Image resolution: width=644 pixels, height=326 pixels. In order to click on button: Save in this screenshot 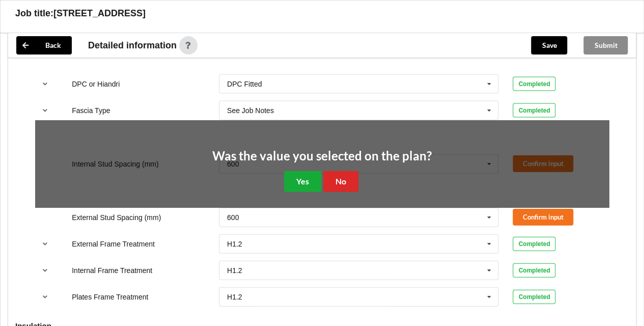, I will do `click(549, 45)`.